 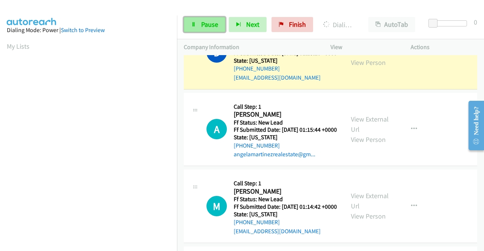 What do you see at coordinates (274, 154) in the screenshot?
I see `a: angelamartinezrealestate@gm...` at bounding box center [274, 154].